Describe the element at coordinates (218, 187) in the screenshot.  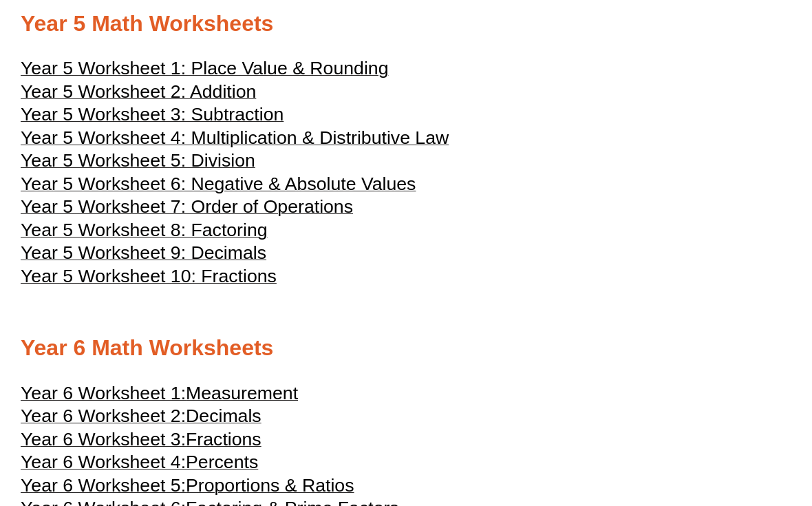
I see `a: Year 5 Worksheet 6: Negative & Absolute Values` at that location.